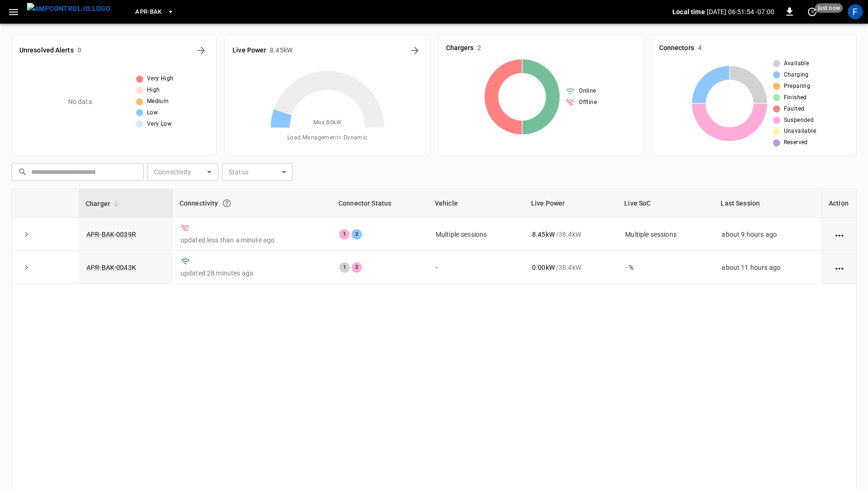  Describe the element at coordinates (800, 131) in the screenshot. I see `span: Unavailable` at that location.